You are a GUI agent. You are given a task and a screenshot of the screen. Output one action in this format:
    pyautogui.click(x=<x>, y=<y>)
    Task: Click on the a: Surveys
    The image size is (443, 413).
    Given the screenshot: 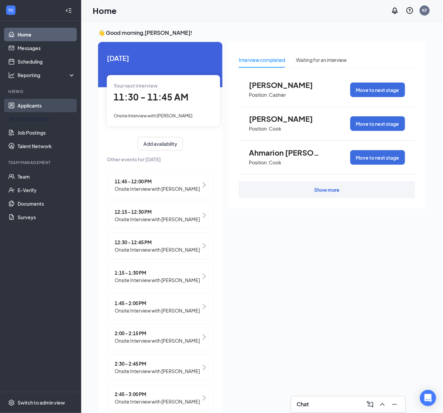 What is the action you would take?
    pyautogui.click(x=46, y=217)
    